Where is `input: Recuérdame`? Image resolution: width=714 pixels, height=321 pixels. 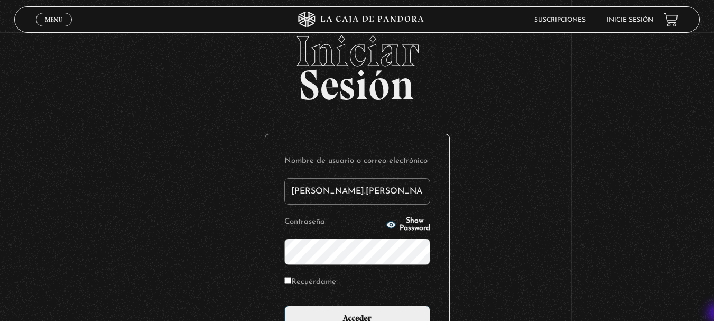 input: Recuérdame is located at coordinates (288, 280).